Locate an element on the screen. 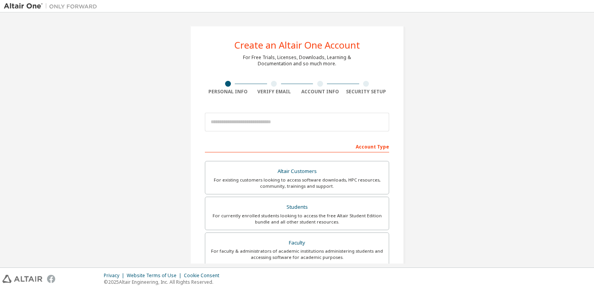 The image size is (594, 290). div: For currently enrolled students looking to access the free Altair Student Edition bundle and all ... is located at coordinates (297, 219).